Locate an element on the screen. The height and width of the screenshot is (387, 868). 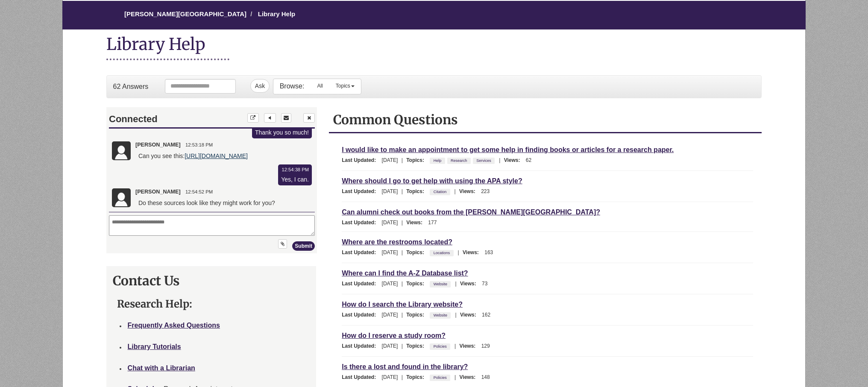
a: I would like to make an appointment to get some help in finding books or articles for a research ... is located at coordinates (507, 149).